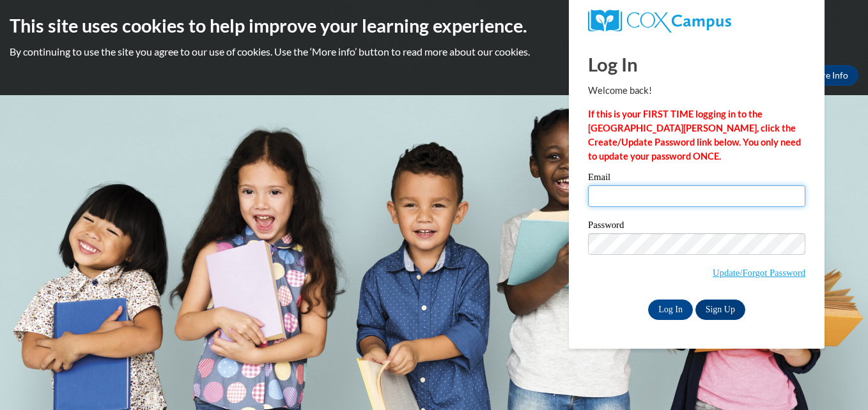  What do you see at coordinates (434, 25) in the screenshot?
I see `h2: This site uses cookies to help improve your learning experience.` at bounding box center [434, 25].